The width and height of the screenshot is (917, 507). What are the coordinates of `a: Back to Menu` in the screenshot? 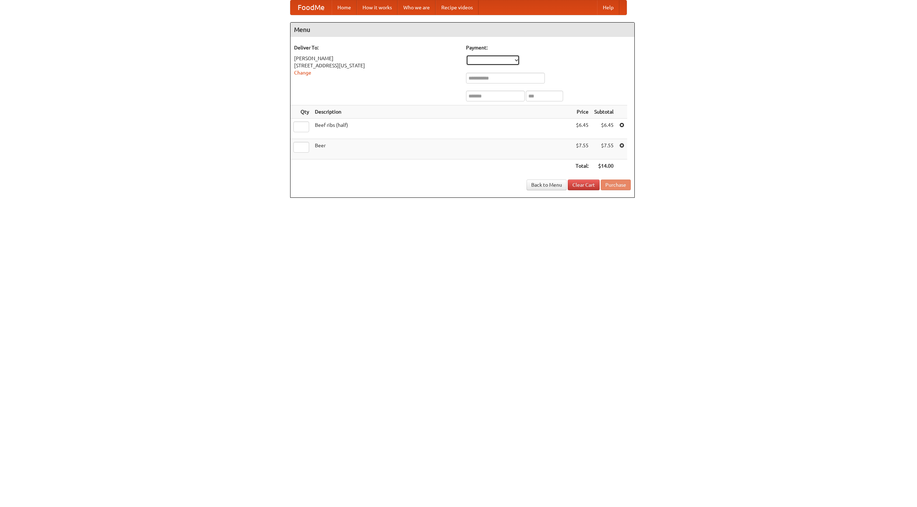 It's located at (547, 185).